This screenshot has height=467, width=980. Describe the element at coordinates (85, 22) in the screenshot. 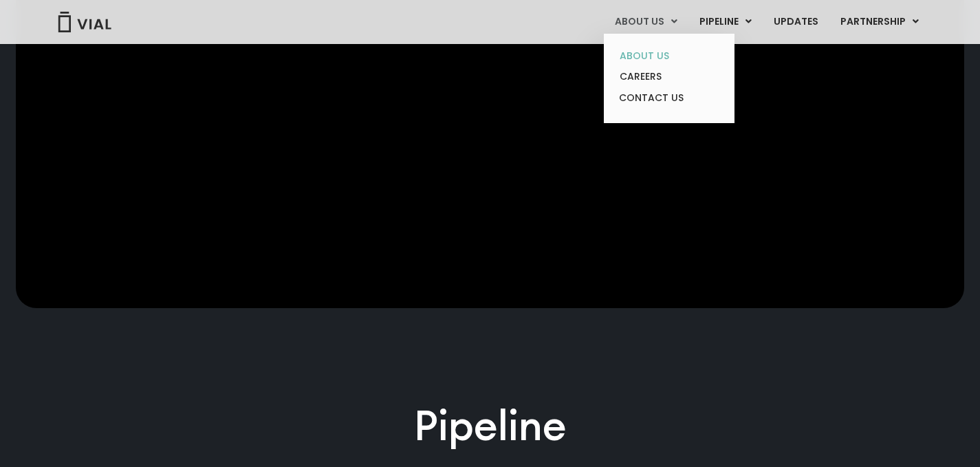

I see `img: Vial Logo` at that location.